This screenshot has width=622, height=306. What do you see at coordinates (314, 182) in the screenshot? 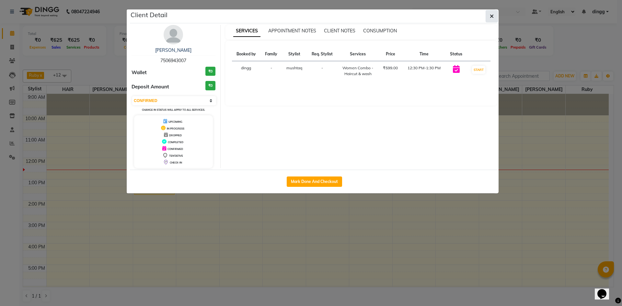
I see `button: Mark Done And Checkout` at bounding box center [314, 182].